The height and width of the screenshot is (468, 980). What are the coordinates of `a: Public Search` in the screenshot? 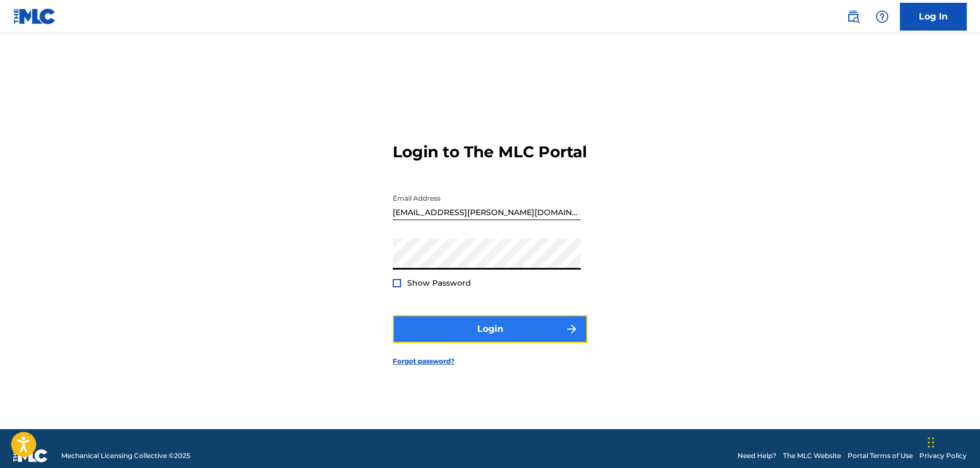 It's located at (853, 16).